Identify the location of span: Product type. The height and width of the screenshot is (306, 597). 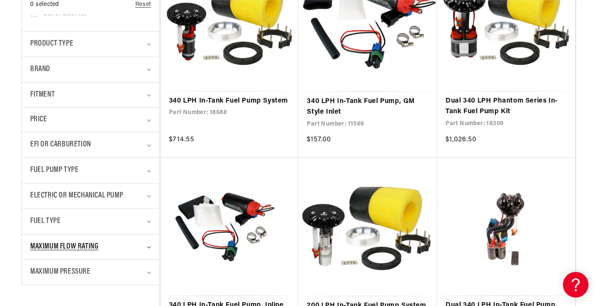
(52, 44).